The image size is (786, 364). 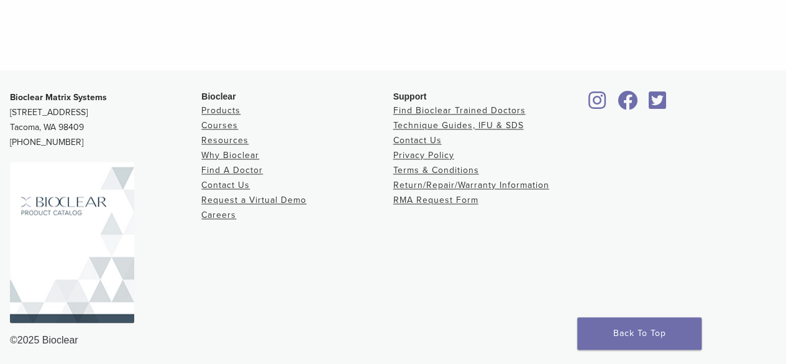 What do you see at coordinates (218, 96) in the screenshot?
I see `span: Bioclear` at bounding box center [218, 96].